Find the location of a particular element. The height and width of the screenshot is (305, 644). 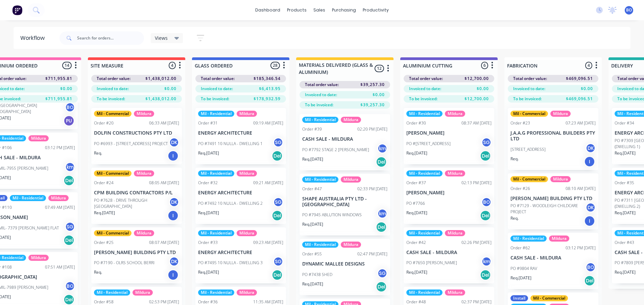

p: J.A.A.G PROFESSIONAL BUILDERS PTY LTD is located at coordinates (553, 136).